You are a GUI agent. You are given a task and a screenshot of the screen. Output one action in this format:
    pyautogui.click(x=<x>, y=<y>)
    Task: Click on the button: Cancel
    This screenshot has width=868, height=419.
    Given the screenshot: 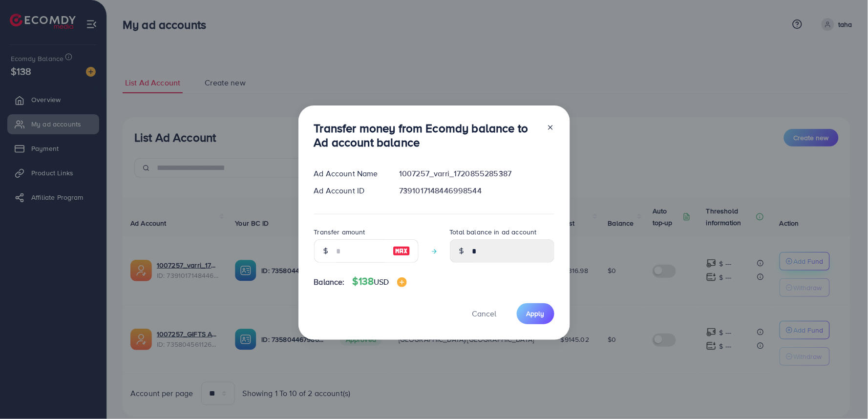 What is the action you would take?
    pyautogui.click(x=485, y=313)
    